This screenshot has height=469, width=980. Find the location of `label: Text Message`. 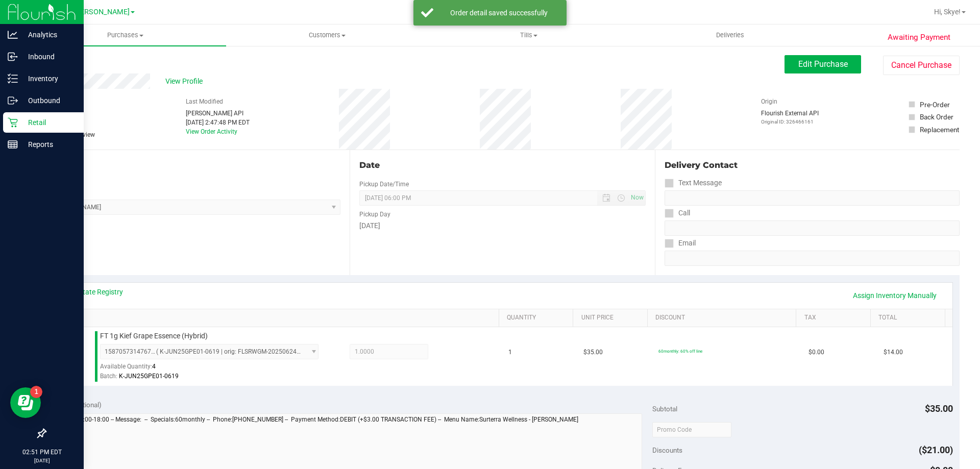

label: Text Message is located at coordinates (693, 183).